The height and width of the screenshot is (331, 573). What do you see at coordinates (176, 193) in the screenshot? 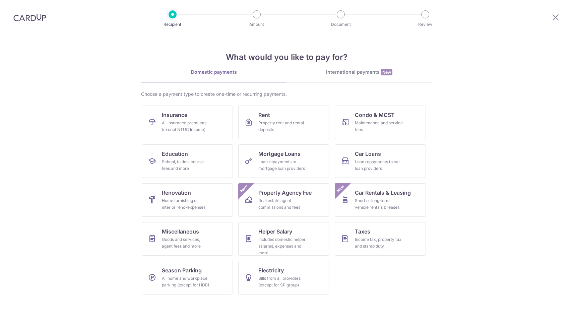
I see `span: Renovation` at bounding box center [176, 193].